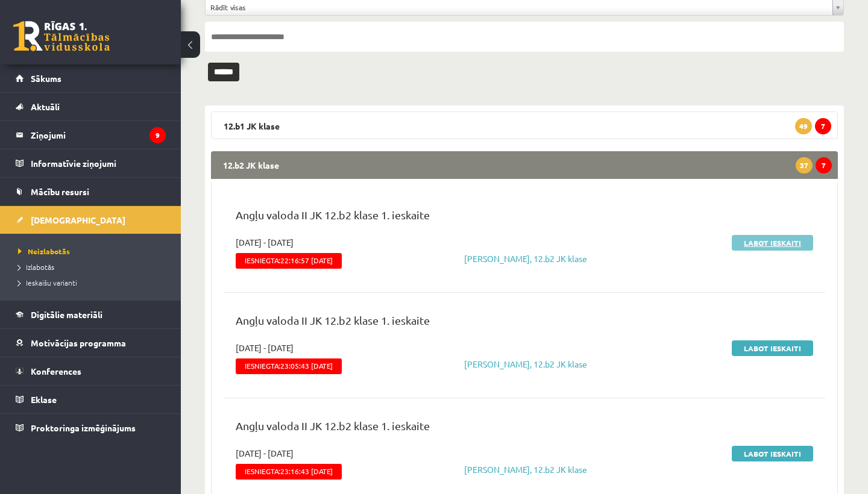  I want to click on legend: Informatīvie ziņojumi, so click(98, 163).